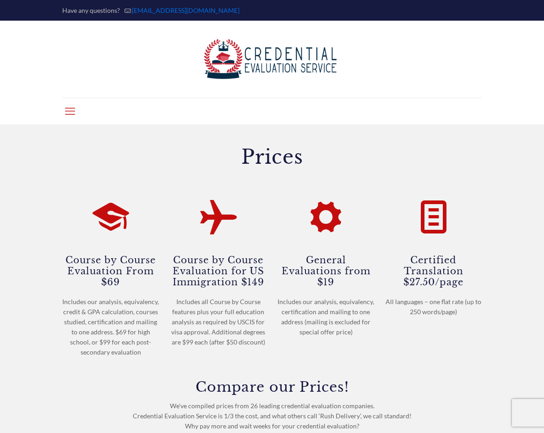 This screenshot has height=433, width=544. I want to click on h4: General Evaluations from $19, so click(326, 270).